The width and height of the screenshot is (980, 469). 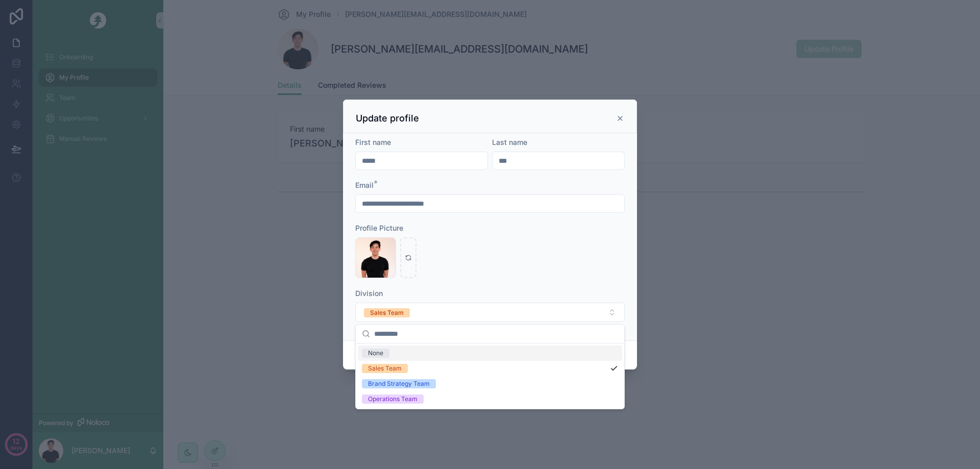 I want to click on span: Email, so click(x=365, y=185).